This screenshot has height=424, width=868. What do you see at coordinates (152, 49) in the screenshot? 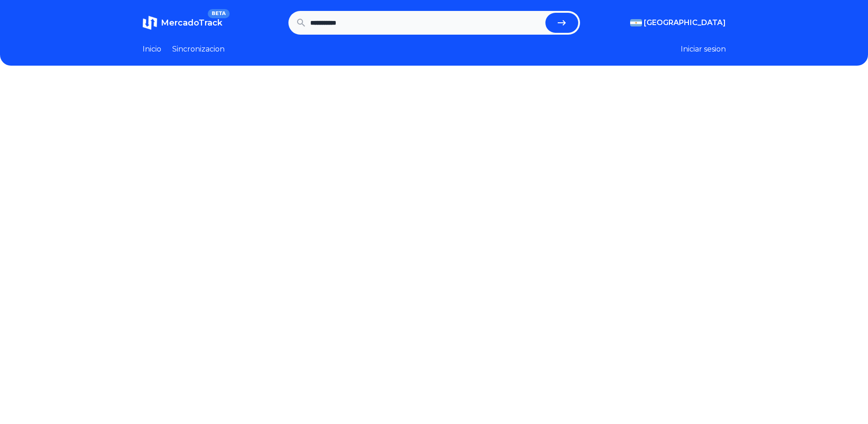
I see `a: Inicio` at bounding box center [152, 49].